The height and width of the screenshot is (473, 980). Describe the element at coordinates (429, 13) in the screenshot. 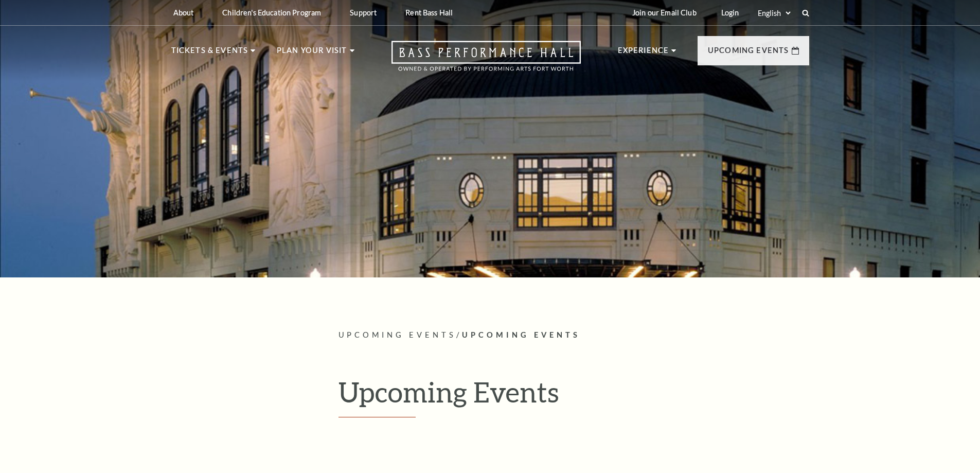

I see `p: Rent Bass Hall` at that location.